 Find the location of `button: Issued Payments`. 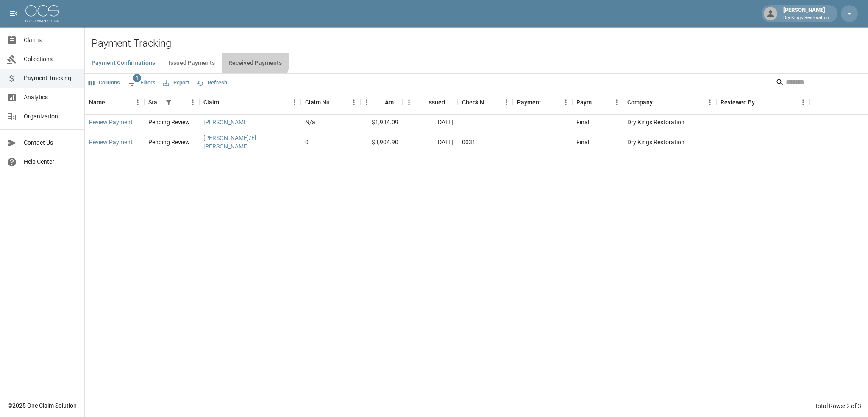

button: Issued Payments is located at coordinates (191, 63).